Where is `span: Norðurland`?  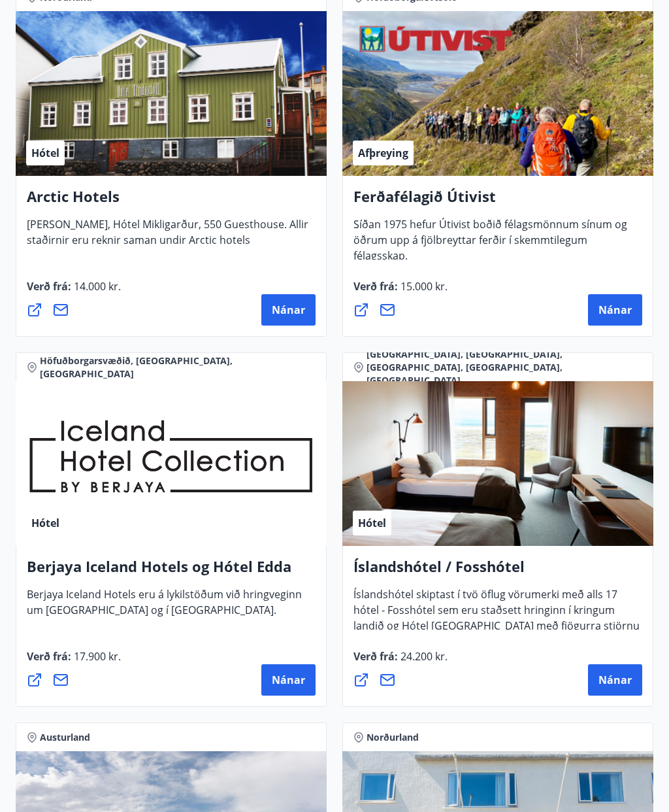 span: Norðurland is located at coordinates (392, 738).